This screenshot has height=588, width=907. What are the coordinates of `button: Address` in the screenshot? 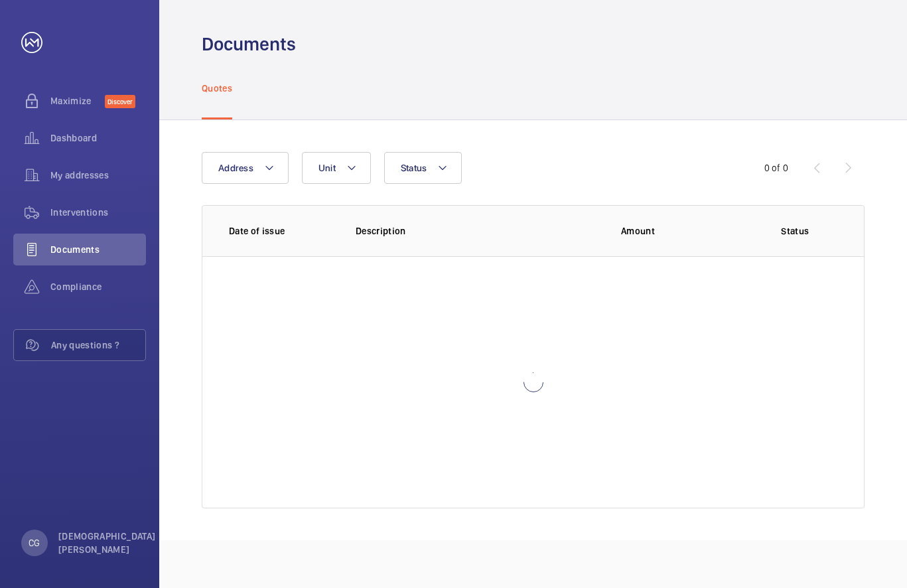 It's located at (245, 168).